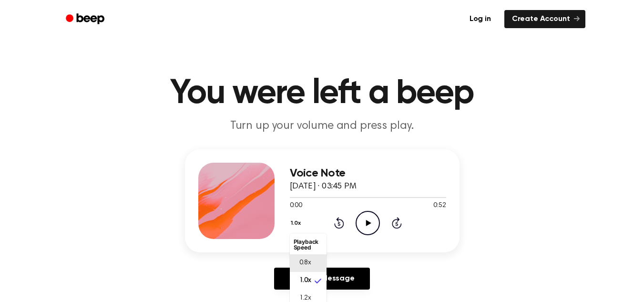  What do you see at coordinates (322, 278) in the screenshot?
I see `a: Reply to Message` at bounding box center [322, 278].